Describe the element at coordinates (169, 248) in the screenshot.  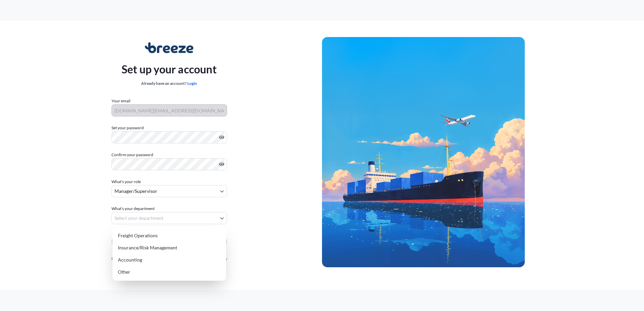
I see `div: Insurance/Risk Management` at that location.